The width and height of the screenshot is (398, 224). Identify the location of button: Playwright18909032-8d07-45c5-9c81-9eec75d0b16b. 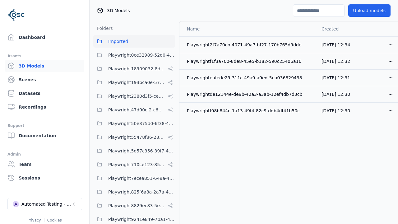
(134, 69).